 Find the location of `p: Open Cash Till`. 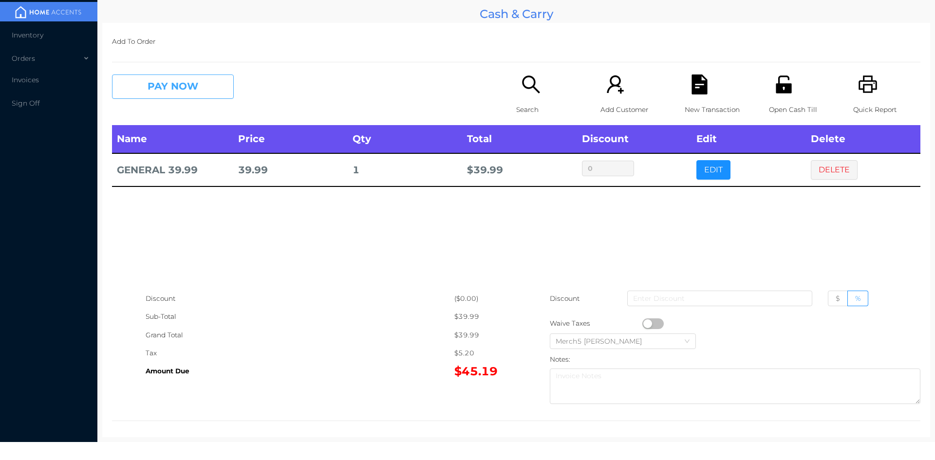

p: Open Cash Till is located at coordinates (803, 110).